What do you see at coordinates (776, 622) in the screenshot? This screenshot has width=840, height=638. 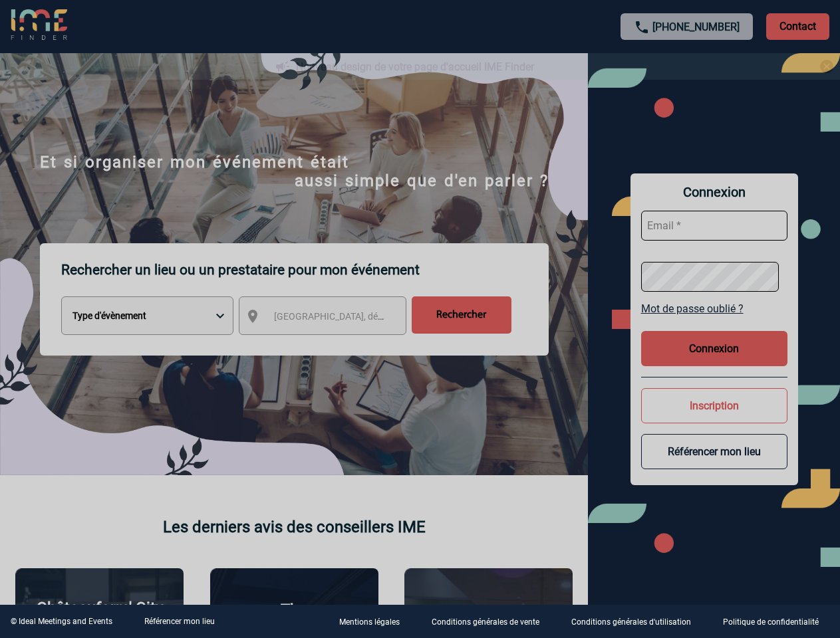 I see `a: Politique de confidentialité` at bounding box center [776, 622].